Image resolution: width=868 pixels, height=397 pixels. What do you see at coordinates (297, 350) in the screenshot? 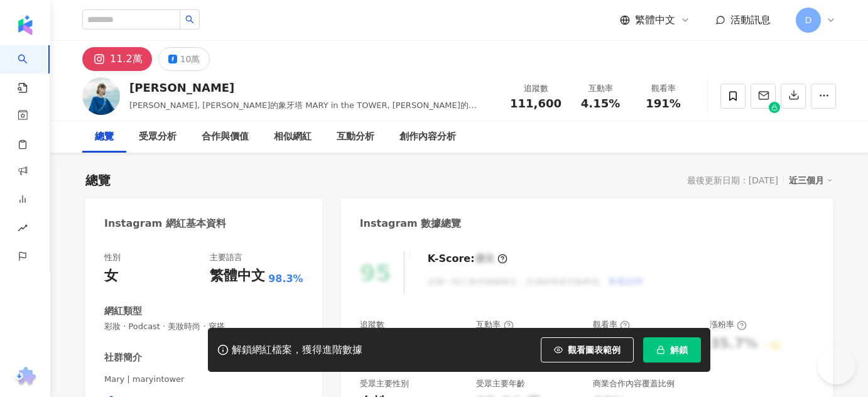
I see `div: 解鎖網紅檔案，獲得進階數據` at bounding box center [297, 350].